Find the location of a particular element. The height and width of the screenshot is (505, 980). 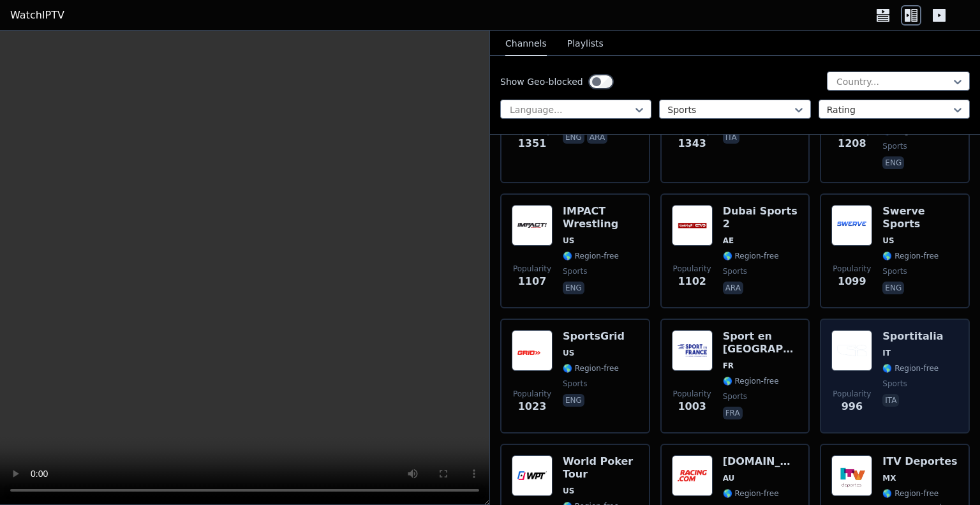

h6: IMPACT Wrestling is located at coordinates (600, 217).